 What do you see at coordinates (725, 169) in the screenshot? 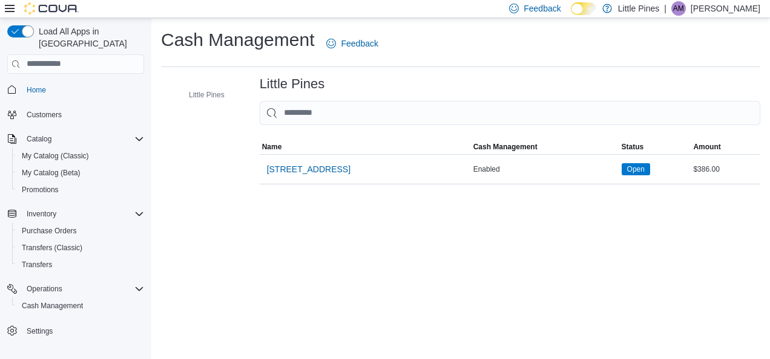
I see `div: $386.00` at bounding box center [725, 169].